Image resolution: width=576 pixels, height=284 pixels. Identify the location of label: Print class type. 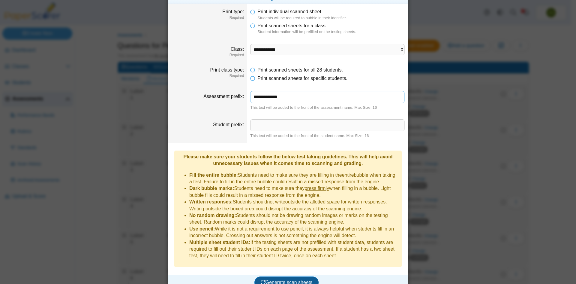
(227, 70).